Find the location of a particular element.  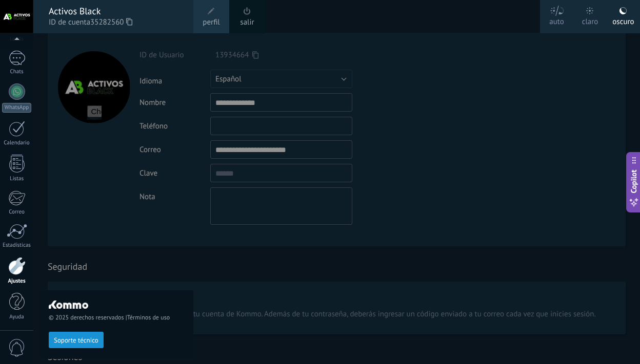

div: Estadísticas is located at coordinates (17, 245).